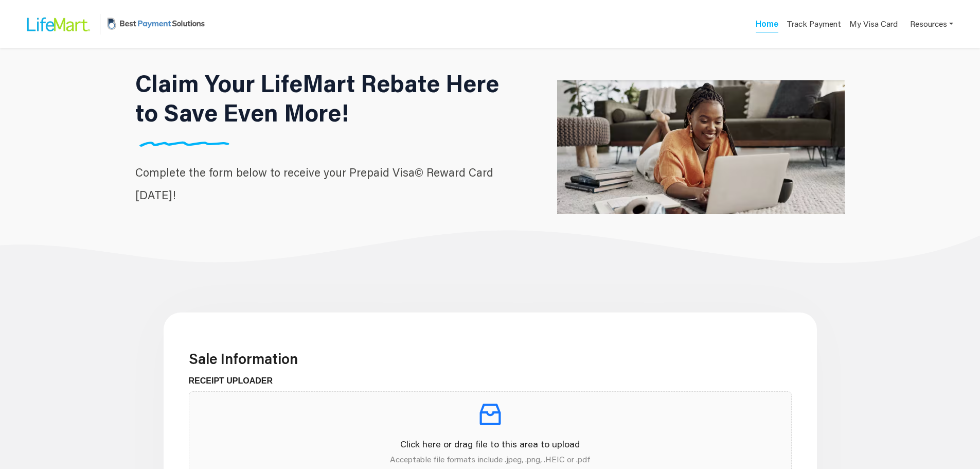  Describe the element at coordinates (490, 359) in the screenshot. I see `h3: Sale Information` at that location.